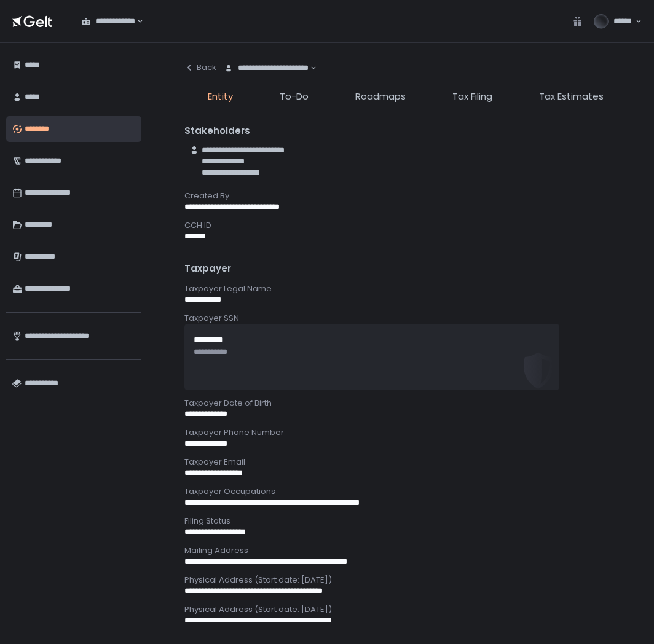 The height and width of the screenshot is (644, 654). I want to click on div: Taxpayer Phone Number, so click(411, 433).